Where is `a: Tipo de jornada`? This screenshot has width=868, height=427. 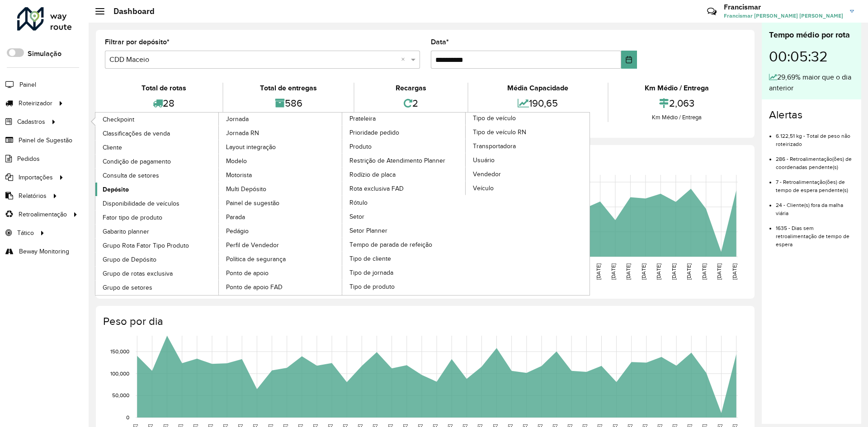
a: Tipo de jornada is located at coordinates (404, 273).